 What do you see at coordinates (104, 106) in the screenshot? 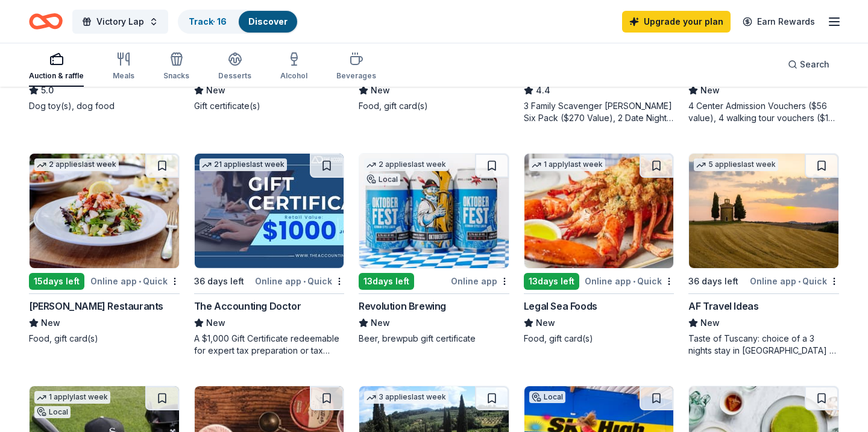
I see `div: Dog toy(s), dog food` at bounding box center [104, 106].